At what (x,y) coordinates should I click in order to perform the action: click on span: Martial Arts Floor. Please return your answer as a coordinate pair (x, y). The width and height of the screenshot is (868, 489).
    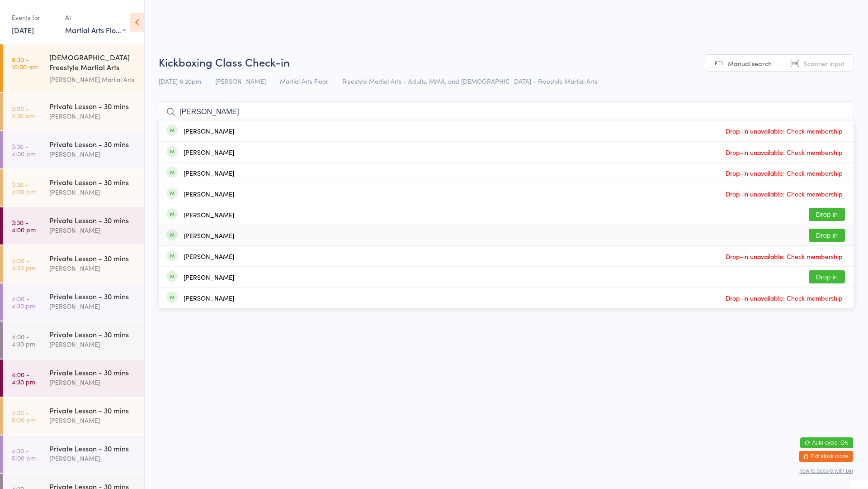
    Looking at the image, I should click on (304, 81).